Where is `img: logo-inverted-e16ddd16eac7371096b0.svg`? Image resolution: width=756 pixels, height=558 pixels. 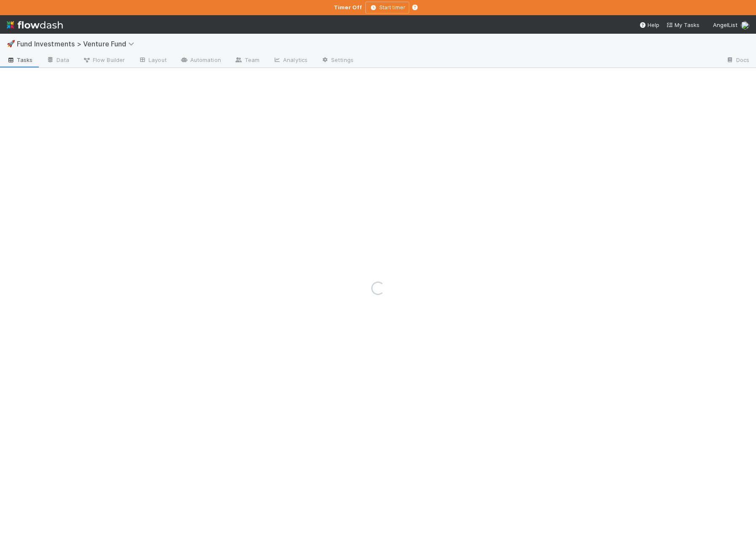 img: logo-inverted-e16ddd16eac7371096b0.svg is located at coordinates (35, 25).